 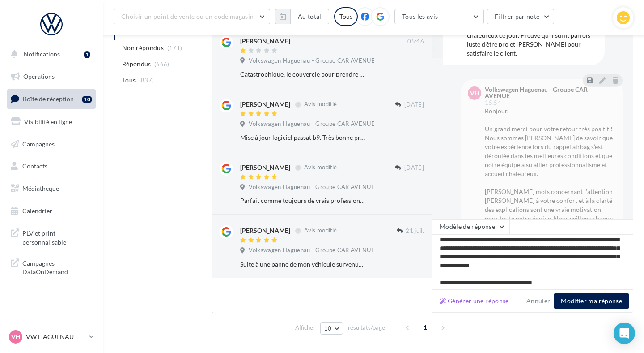 What do you see at coordinates (303, 264) in the screenshot?
I see `div: Suite à une panne de mon véhicule survenue fin juin, mon véhicule a été pris en charge par M. [PE...` at bounding box center [303, 264].